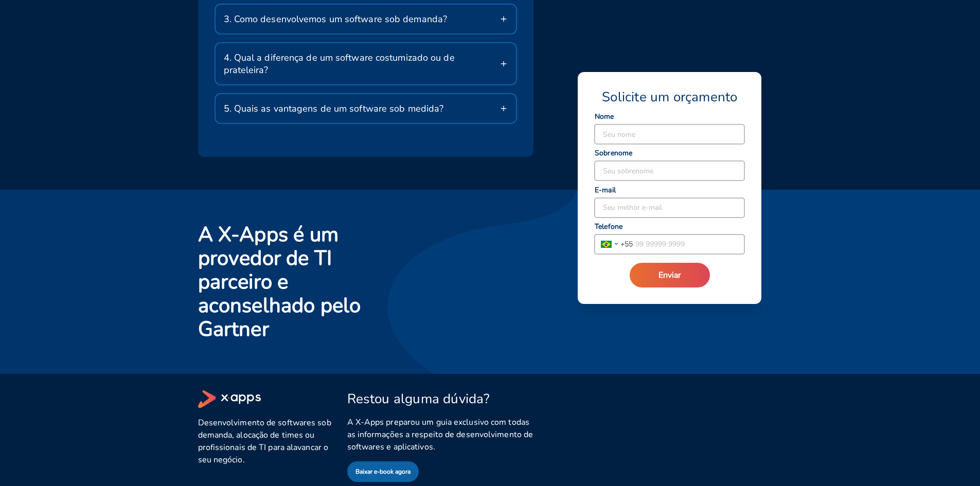 This screenshot has height=486, width=980. I want to click on input: Seu melhor e-mail, so click(669, 208).